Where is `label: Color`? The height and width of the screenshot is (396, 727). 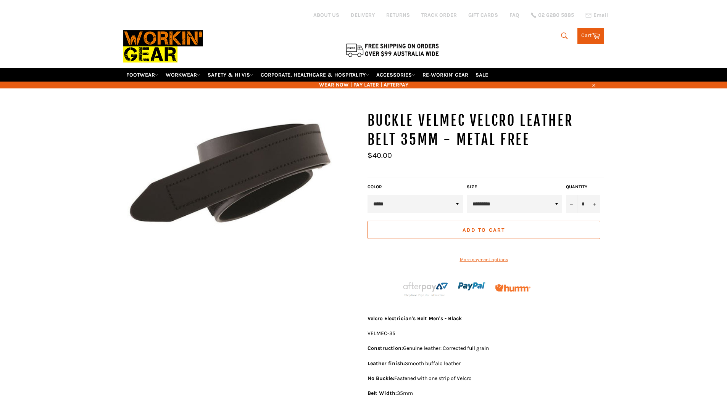 label: Color is located at coordinates (415, 187).